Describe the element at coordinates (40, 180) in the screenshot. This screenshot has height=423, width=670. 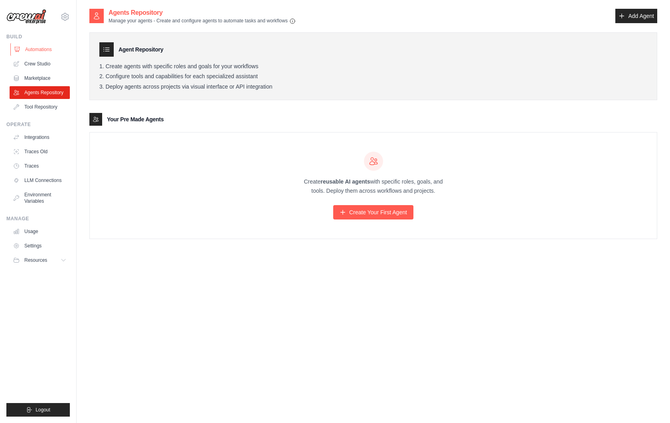
I see `a: LLM Connections` at that location.